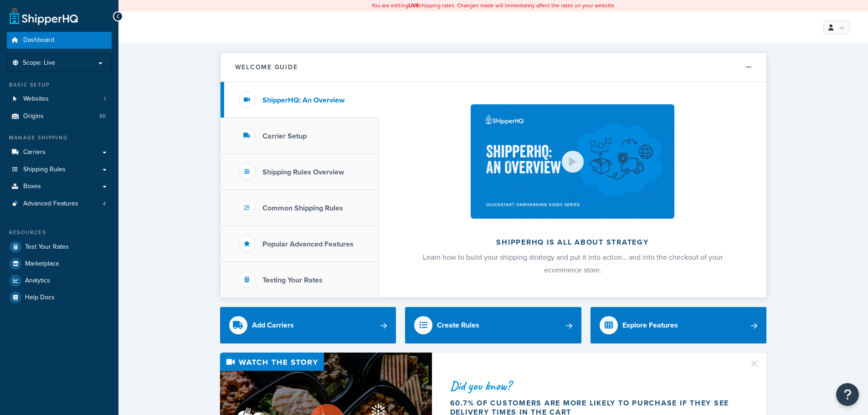 This screenshot has height=415, width=868. Describe the element at coordinates (59, 247) in the screenshot. I see `li: Test Your Rates` at that location.